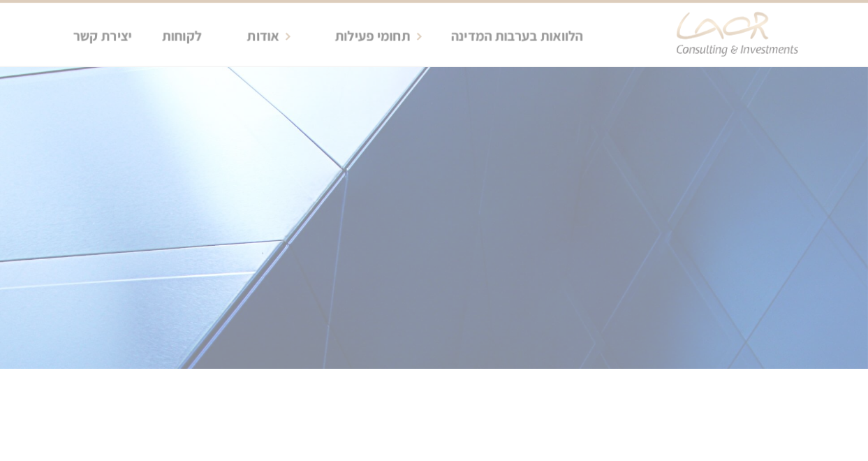 This screenshot has height=461, width=868. What do you see at coordinates (517, 34) in the screenshot?
I see `a: הלוואות בערבות המדינה` at bounding box center [517, 34].